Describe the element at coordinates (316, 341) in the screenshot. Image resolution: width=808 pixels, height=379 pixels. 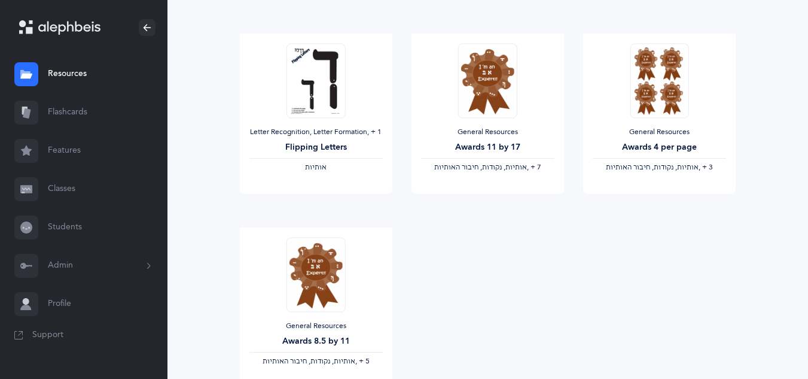
I see `div: Awards 8.5 by 11` at that location.